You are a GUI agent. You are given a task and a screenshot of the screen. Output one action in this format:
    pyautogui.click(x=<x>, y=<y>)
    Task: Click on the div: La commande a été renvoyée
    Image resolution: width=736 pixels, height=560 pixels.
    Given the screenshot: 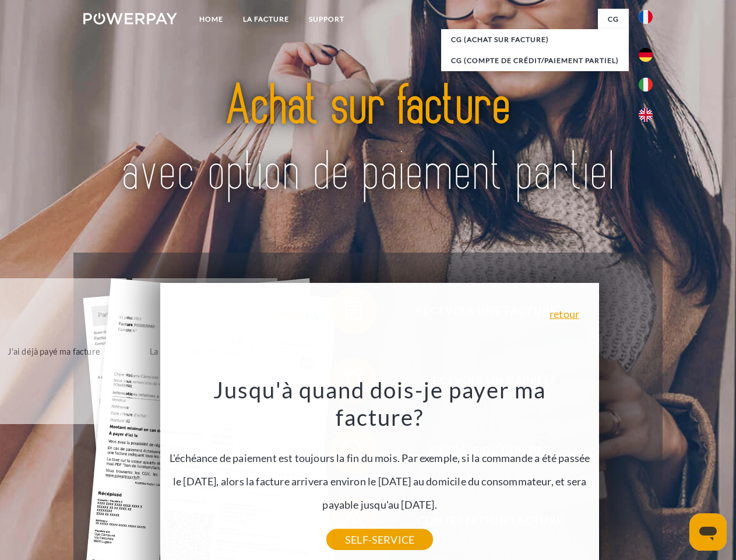 What is the action you would take?
    pyautogui.click(x=205, y=351)
    